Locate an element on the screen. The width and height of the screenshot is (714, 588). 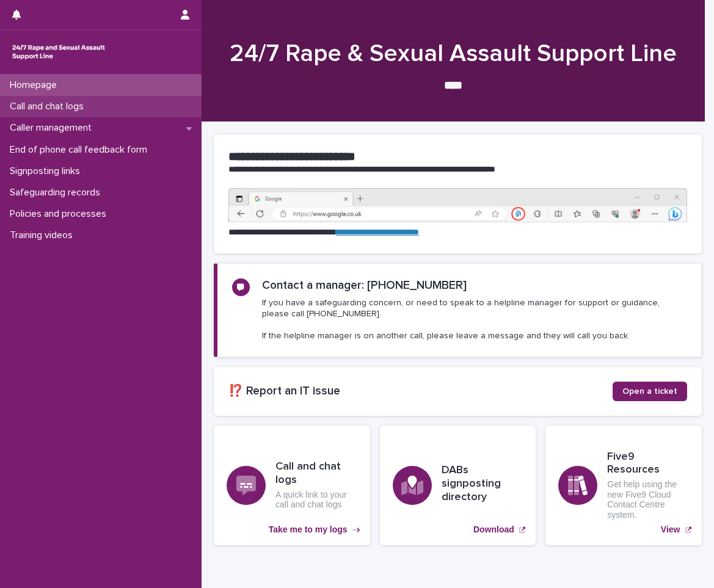
p: Get help using the new Five9 Cloud Contact Centre system. is located at coordinates (648, 500).